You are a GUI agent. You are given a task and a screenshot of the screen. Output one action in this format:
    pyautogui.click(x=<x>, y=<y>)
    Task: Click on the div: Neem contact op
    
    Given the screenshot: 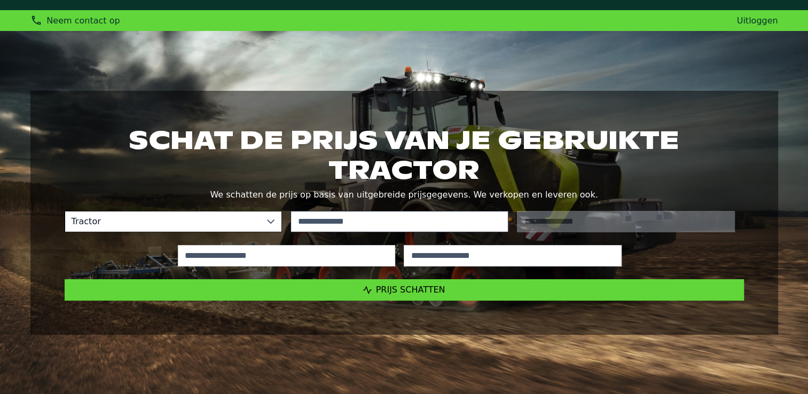 What is the action you would take?
    pyautogui.click(x=75, y=20)
    